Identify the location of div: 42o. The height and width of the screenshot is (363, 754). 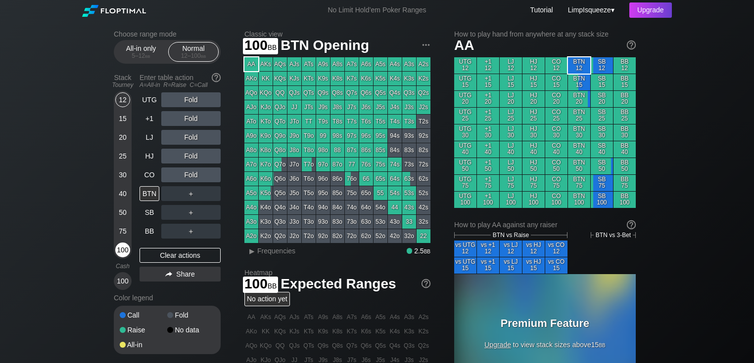
(395, 236).